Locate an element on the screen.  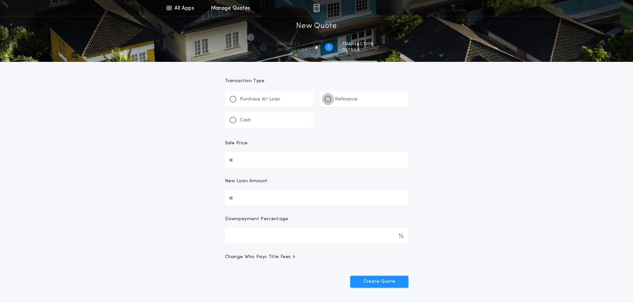
p: Purchase W/ Loan is located at coordinates (260, 99).